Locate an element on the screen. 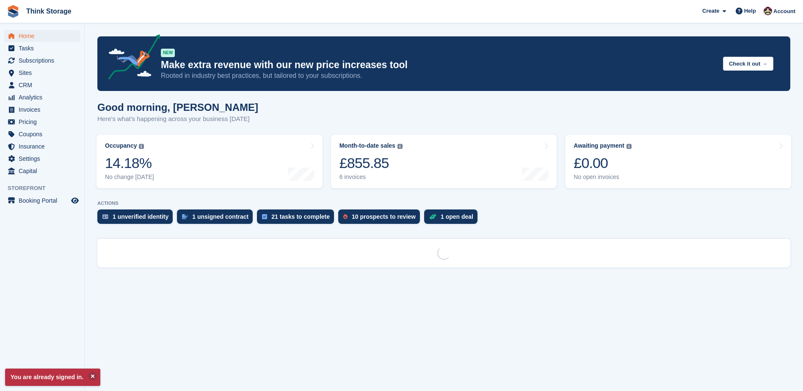 This screenshot has height=391, width=803. div: 1 unverified identity is located at coordinates (140, 217).